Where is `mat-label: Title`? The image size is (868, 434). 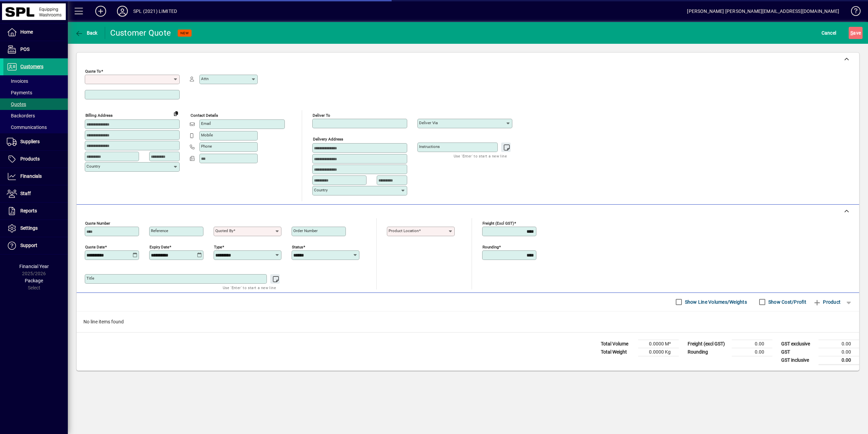
mat-label: Title is located at coordinates (90, 278).